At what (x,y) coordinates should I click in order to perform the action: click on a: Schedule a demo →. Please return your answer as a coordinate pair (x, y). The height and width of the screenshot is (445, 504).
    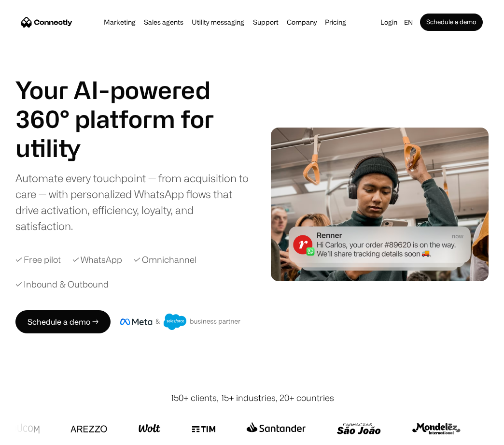
    Looking at the image, I should click on (63, 322).